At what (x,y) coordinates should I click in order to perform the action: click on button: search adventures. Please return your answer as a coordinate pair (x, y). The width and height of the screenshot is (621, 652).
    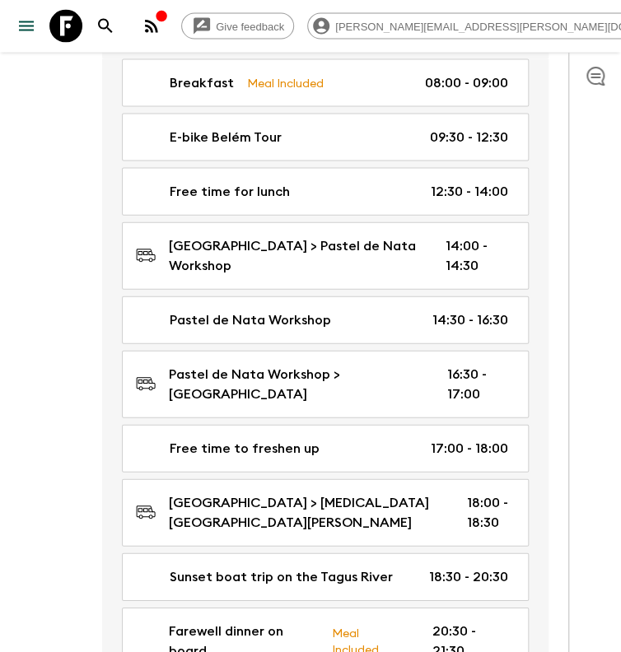
    Looking at the image, I should click on (105, 26).